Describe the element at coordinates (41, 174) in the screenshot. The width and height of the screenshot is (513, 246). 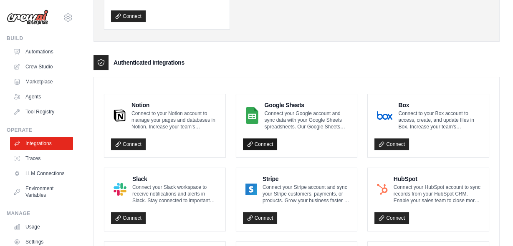
I see `a: LLM Connections` at that location.